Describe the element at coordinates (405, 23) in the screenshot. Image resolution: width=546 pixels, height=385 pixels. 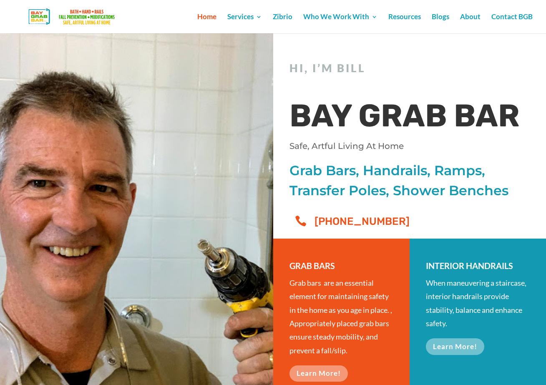
I see `a: Resources` at that location.